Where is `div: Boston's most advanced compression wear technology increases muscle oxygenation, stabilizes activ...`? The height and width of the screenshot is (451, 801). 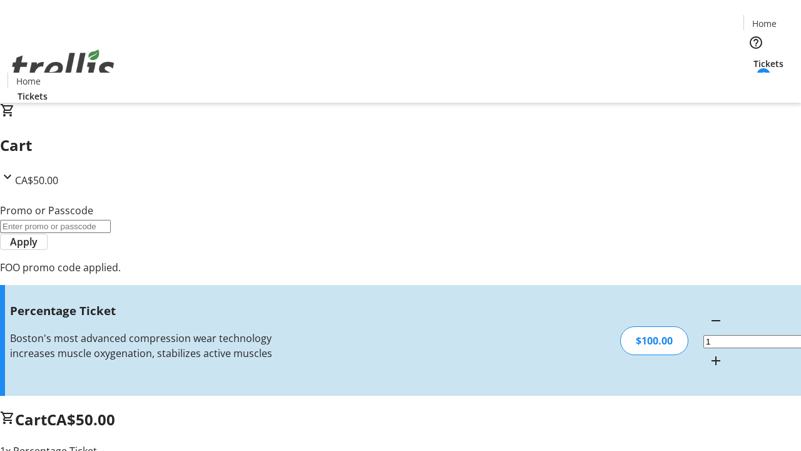 div: Boston's most advanced compression wear technology increases muscle oxygenation, stabilizes activ... is located at coordinates (146, 345).